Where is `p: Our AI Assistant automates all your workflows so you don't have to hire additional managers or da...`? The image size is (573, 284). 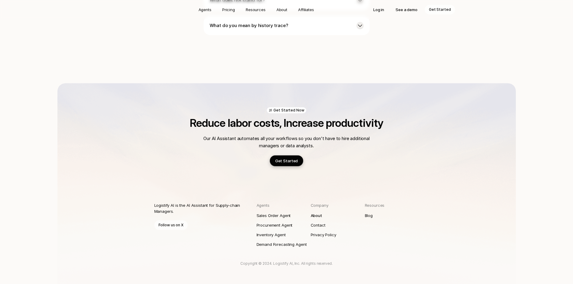 p: Our AI Assistant automates all your workflows so you don't have to hire additional managers or da... is located at coordinates (287, 142).